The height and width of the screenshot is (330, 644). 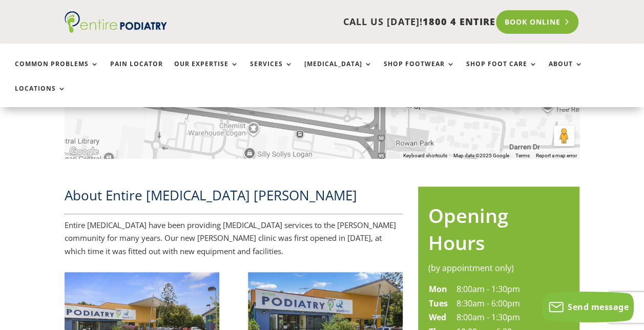 I want to click on td: 8:30am - 6:00pm, so click(x=512, y=304).